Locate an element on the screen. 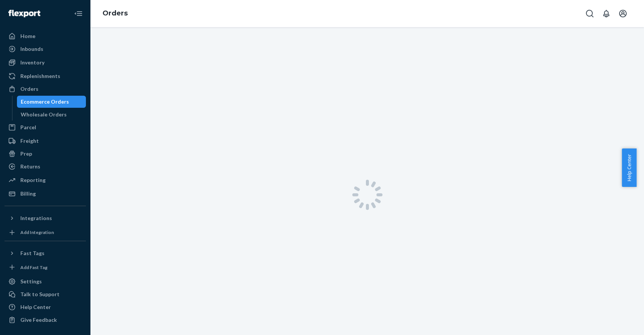 This screenshot has width=644, height=335. a: Returns is located at coordinates (45, 167).